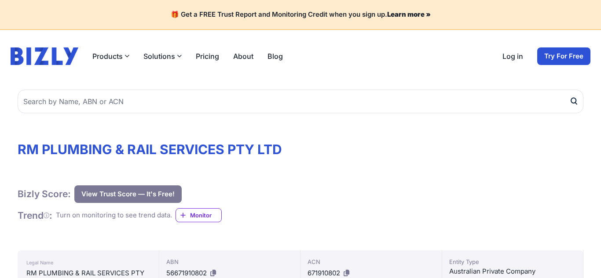 The height and width of the screenshot is (278, 601). Describe the element at coordinates (230, 262) in the screenshot. I see `div: ABN` at that location.